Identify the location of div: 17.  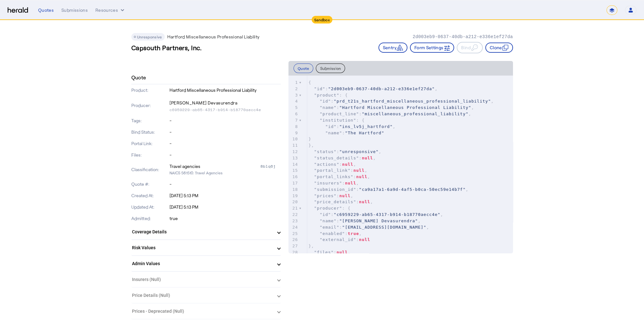
(294, 183).